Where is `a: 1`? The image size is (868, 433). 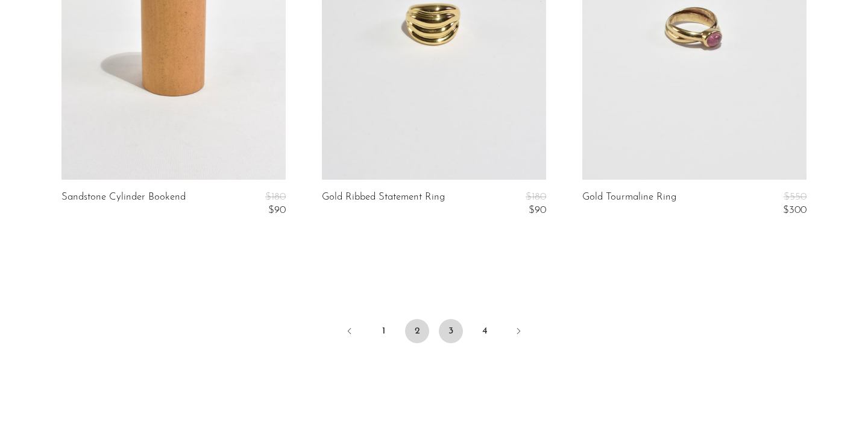
a: 1 is located at coordinates (383, 331).